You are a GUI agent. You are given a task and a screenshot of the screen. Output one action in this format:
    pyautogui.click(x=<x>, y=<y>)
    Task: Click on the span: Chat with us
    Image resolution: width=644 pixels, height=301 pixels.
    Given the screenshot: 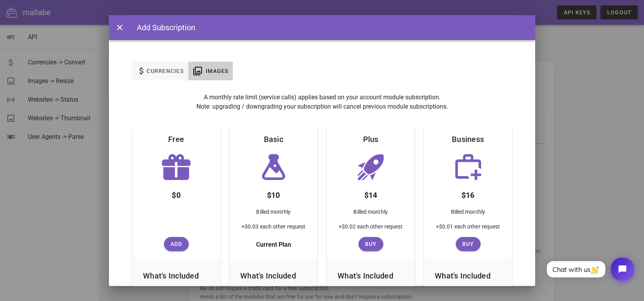 What is the action you would take?
    pyautogui.click(x=37, y=18)
    